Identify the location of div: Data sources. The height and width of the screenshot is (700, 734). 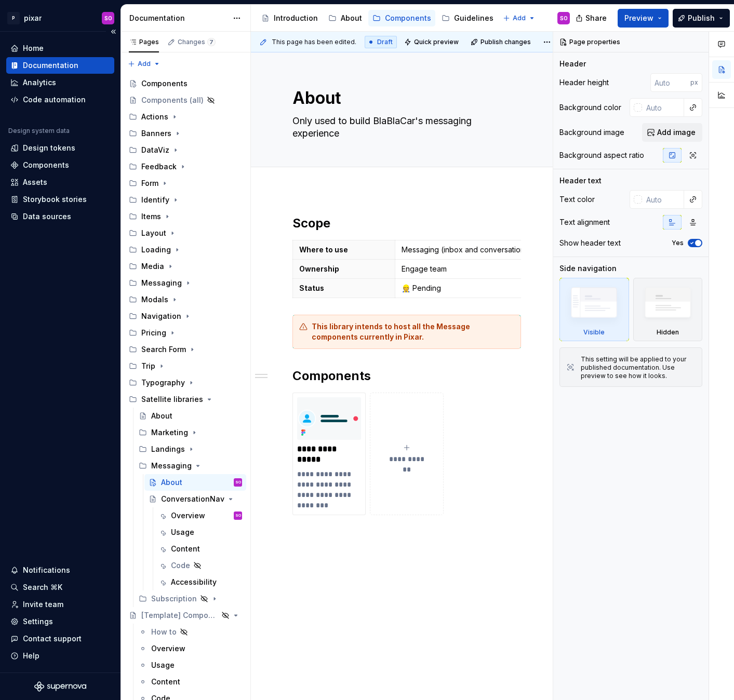
(47, 216).